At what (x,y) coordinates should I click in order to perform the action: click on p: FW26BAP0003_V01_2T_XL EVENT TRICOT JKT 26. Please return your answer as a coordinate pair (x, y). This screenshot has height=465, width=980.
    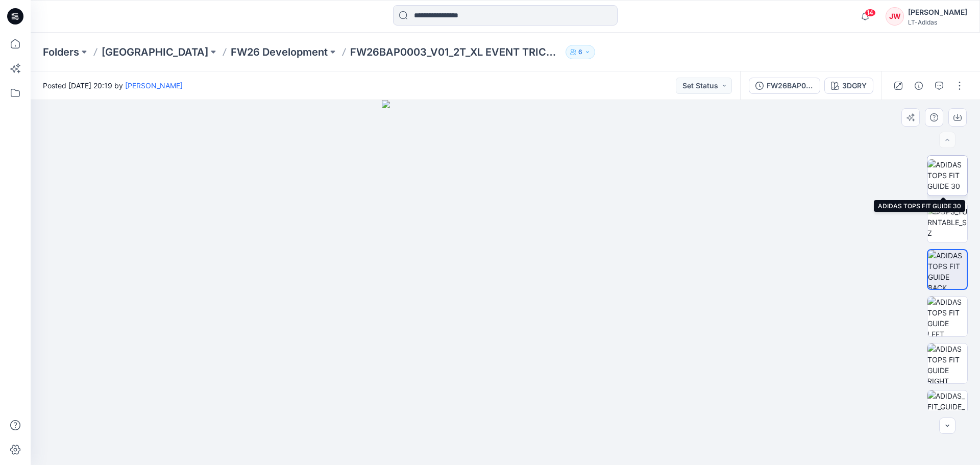
    Looking at the image, I should click on (455, 52).